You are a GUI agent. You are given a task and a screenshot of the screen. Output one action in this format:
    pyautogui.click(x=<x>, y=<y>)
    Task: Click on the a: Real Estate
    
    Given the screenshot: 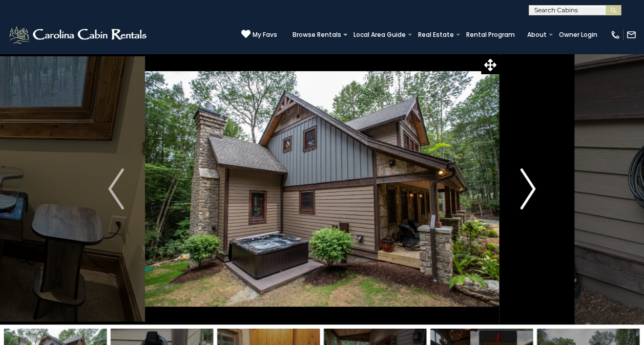 What is the action you would take?
    pyautogui.click(x=436, y=34)
    